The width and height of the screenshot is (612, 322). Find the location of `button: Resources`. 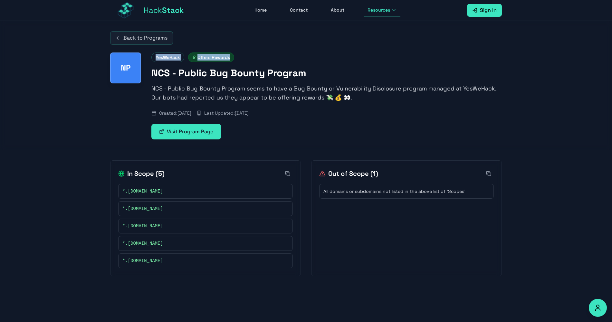

button: Resources is located at coordinates (382, 10).